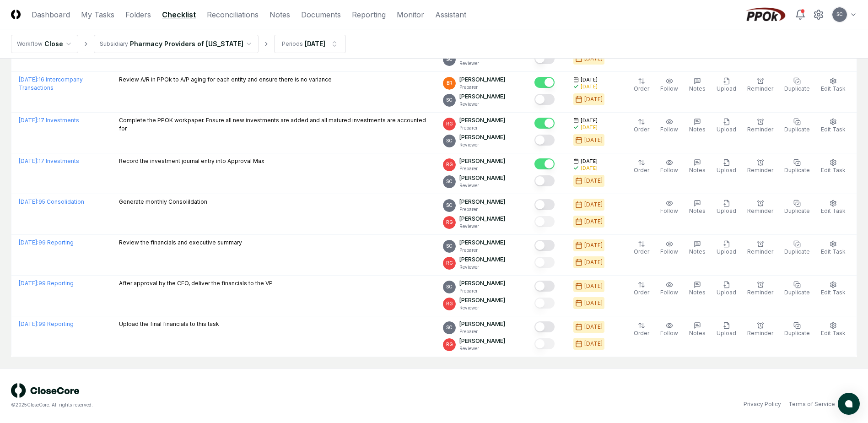 The height and width of the screenshot is (423, 868). I want to click on div: Workflow, so click(30, 44).